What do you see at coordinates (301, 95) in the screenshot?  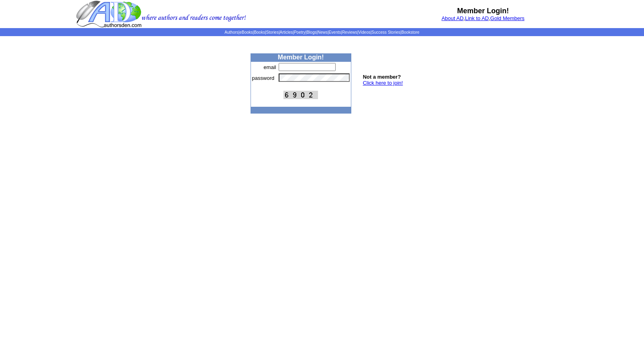 I see `img: This Is CAPTCHA Image` at bounding box center [301, 95].